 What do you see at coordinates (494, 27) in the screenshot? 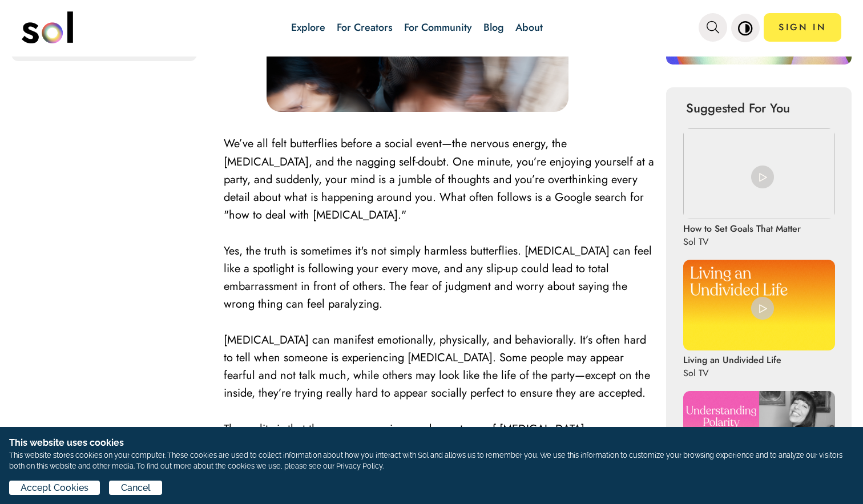
I see `a: Blog` at bounding box center [494, 27].